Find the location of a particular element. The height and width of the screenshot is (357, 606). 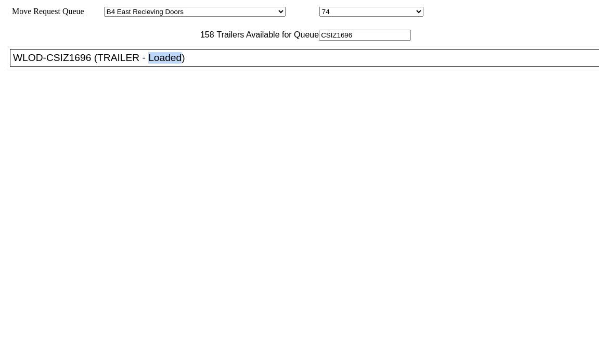

div: WLOD-CSIZ1696 (TRAILER - Loaded) is located at coordinates (309, 58).